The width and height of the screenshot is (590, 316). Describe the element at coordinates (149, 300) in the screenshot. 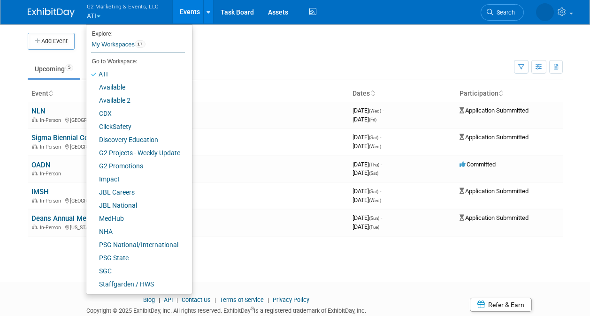

I see `a: Blog` at that location.